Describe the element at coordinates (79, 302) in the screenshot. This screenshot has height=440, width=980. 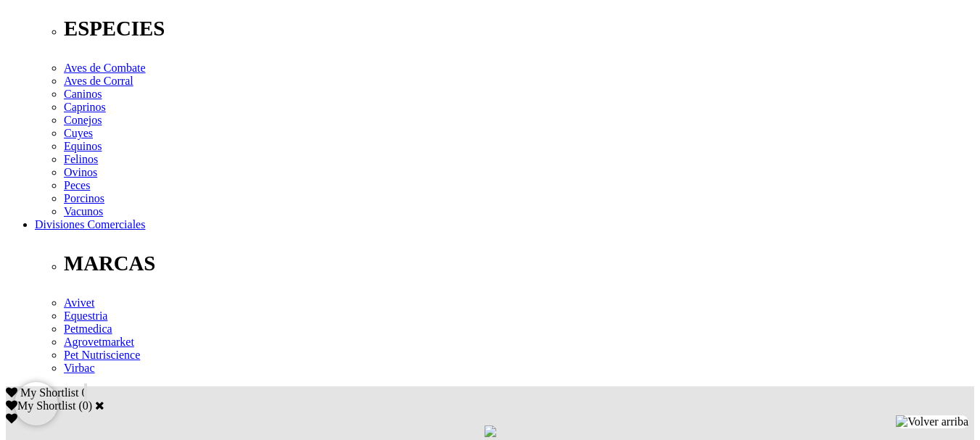
I see `span: Avivet` at that location.